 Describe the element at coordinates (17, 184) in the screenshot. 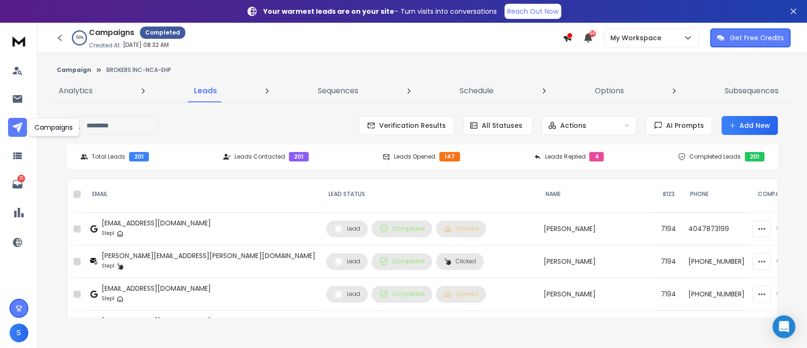

I see `a: 22` at that location.